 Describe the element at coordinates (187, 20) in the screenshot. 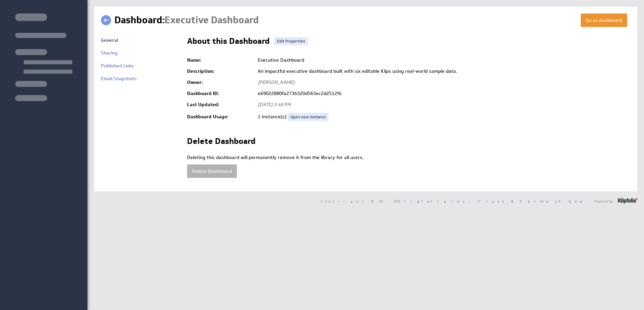

I see `h1: Dashboard:` at that location.